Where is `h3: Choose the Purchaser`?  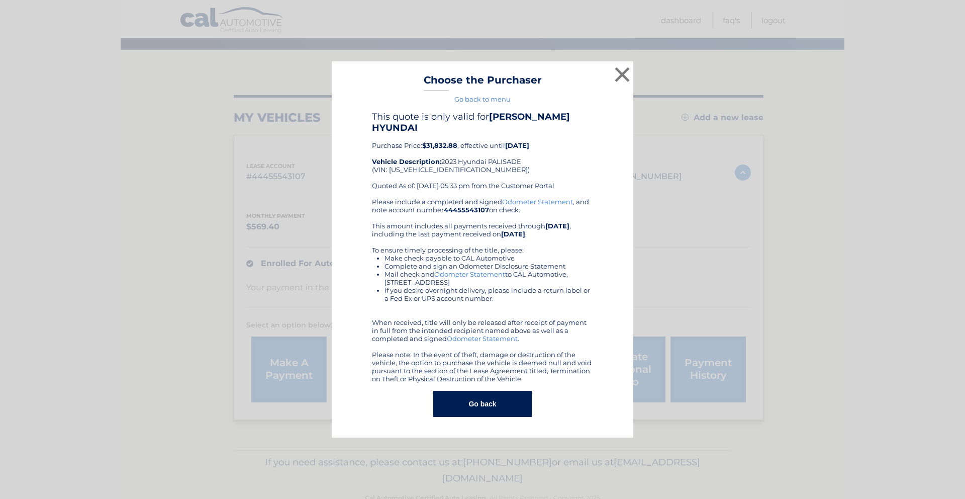 h3: Choose the Purchaser is located at coordinates (483, 82).